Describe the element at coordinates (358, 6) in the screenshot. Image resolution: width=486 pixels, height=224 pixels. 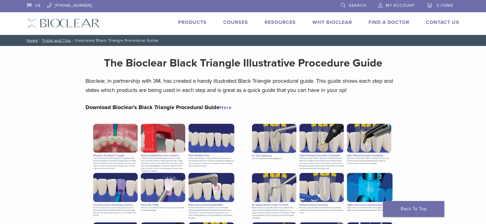
I see `span: Search` at that location.